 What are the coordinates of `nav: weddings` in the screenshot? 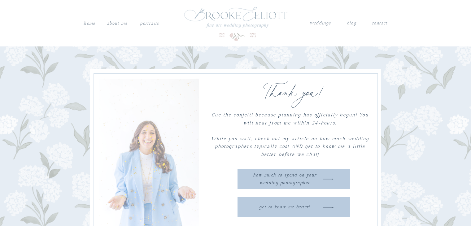 It's located at (321, 23).